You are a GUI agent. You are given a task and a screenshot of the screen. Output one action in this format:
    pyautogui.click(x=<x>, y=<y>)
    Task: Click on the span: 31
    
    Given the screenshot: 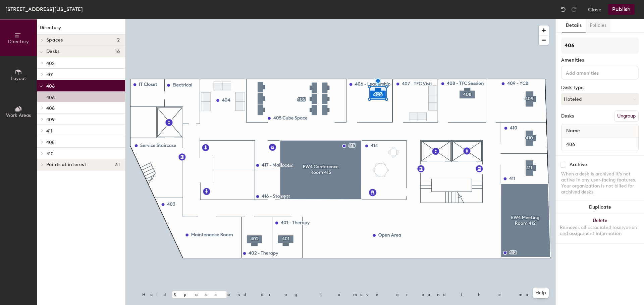 What is the action you would take?
    pyautogui.click(x=117, y=165)
    